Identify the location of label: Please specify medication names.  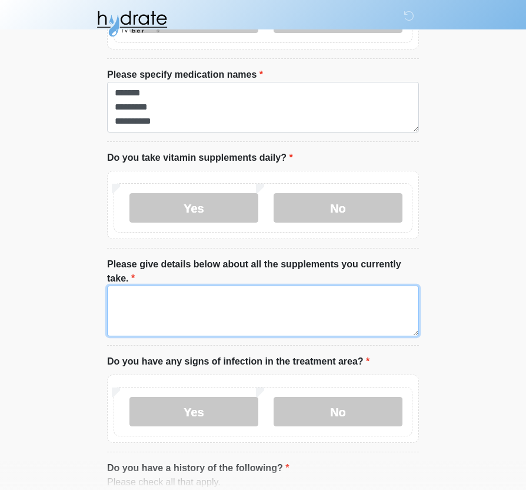
(185, 75).